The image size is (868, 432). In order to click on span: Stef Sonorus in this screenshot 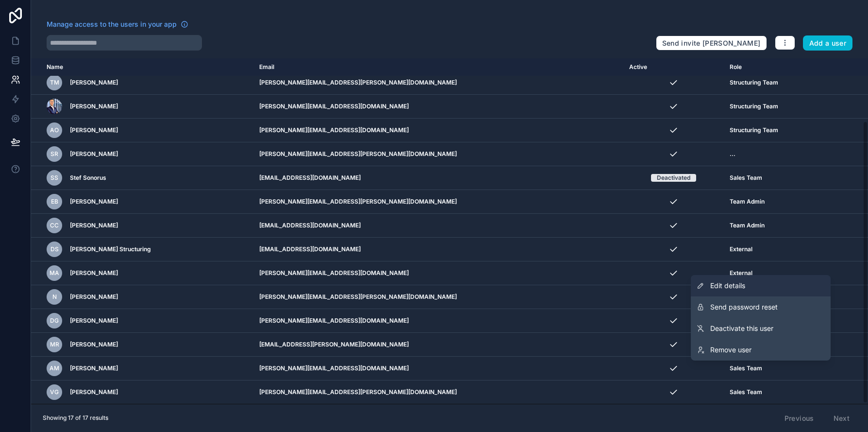, I will do `click(88, 178)`.